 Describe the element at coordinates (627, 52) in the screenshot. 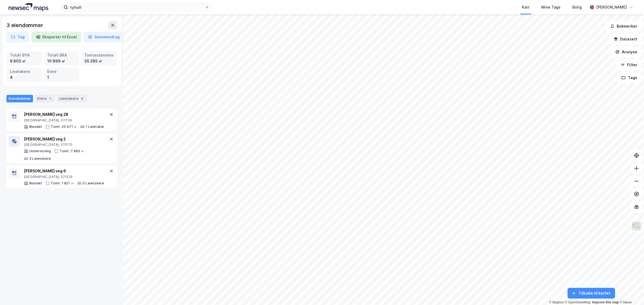

I see `button: Analyse` at that location.